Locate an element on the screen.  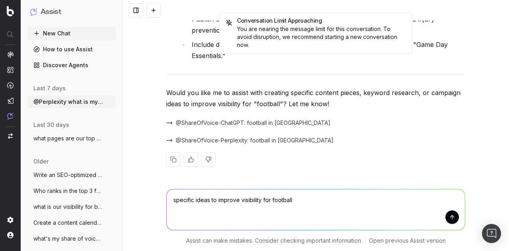
li: Include downloadable resources like "Football Pre-Season Checklist" or "Game Day Essentials." is located at coordinates (327, 50).